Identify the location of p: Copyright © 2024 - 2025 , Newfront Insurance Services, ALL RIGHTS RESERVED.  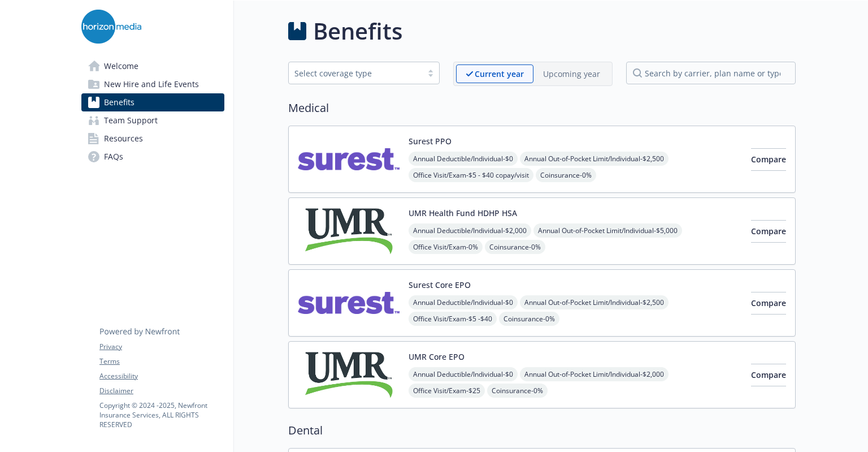
(161, 415).